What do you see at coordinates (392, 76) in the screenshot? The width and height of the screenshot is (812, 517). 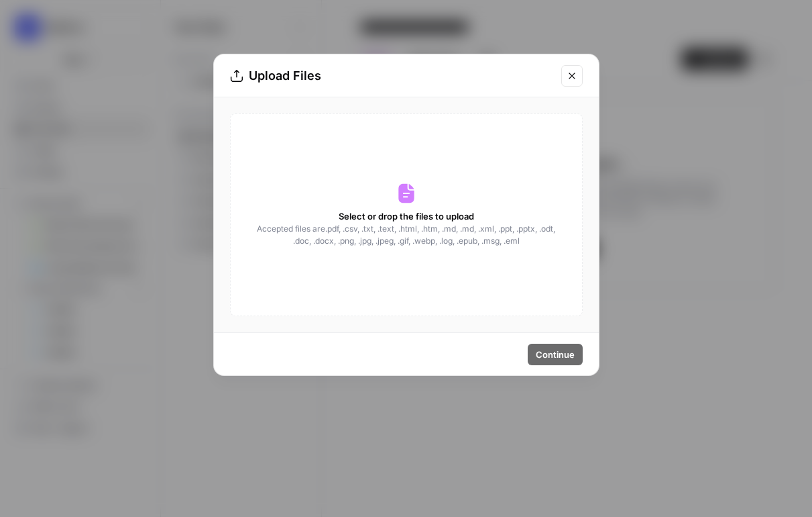 I see `div: Upload Files` at bounding box center [392, 76].